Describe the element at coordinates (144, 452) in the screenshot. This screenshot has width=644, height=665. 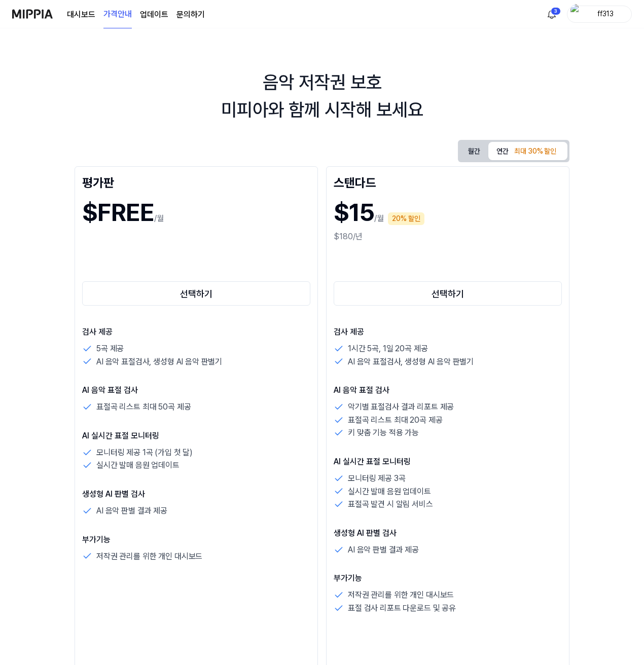
I see `p: 모니터링 제공 1곡 (가입 첫 달)` at that location.